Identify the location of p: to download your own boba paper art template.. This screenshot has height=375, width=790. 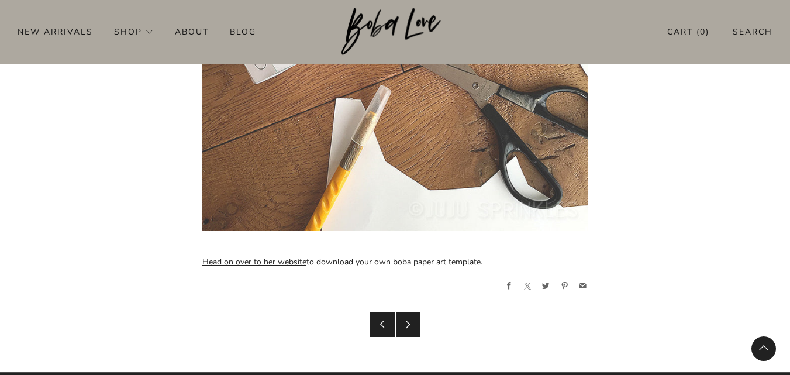
(395, 262).